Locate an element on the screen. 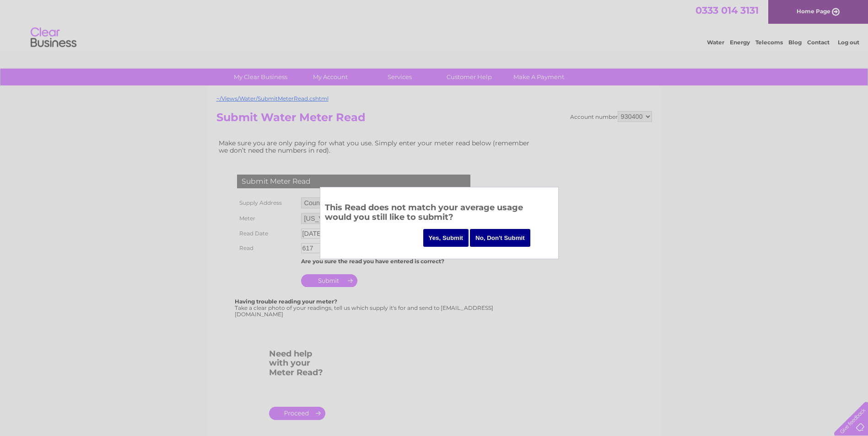  a: 0333 014 3131 is located at coordinates (727, 10).